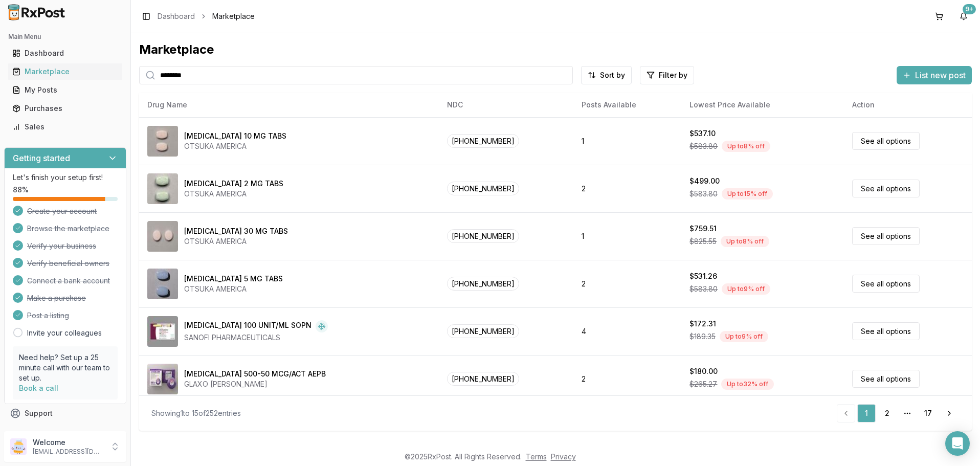  I want to click on img: Abilify 30 MG TABS, so click(163, 236).